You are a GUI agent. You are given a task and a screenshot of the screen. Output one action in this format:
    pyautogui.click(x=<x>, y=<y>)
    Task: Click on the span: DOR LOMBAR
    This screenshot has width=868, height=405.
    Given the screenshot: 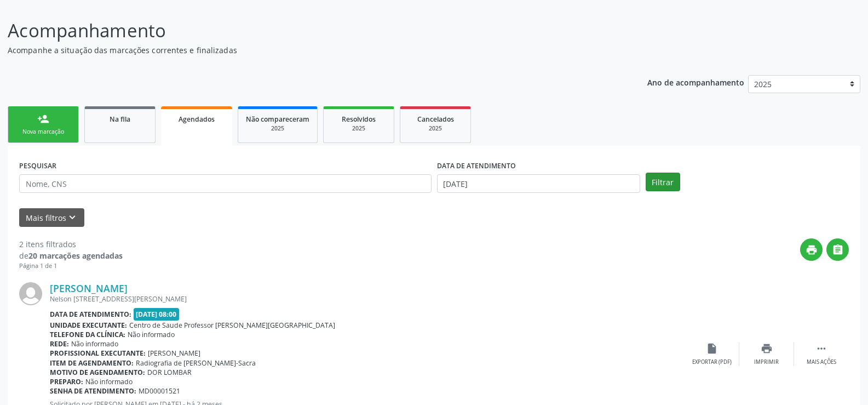 What is the action you would take?
    pyautogui.click(x=169, y=372)
    